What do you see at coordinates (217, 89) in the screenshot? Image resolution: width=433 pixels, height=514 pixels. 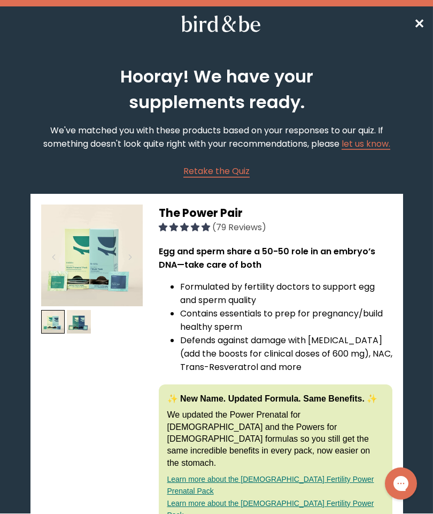 I see `h2: Hooray! We have your supplements ready.` at bounding box center [217, 89].